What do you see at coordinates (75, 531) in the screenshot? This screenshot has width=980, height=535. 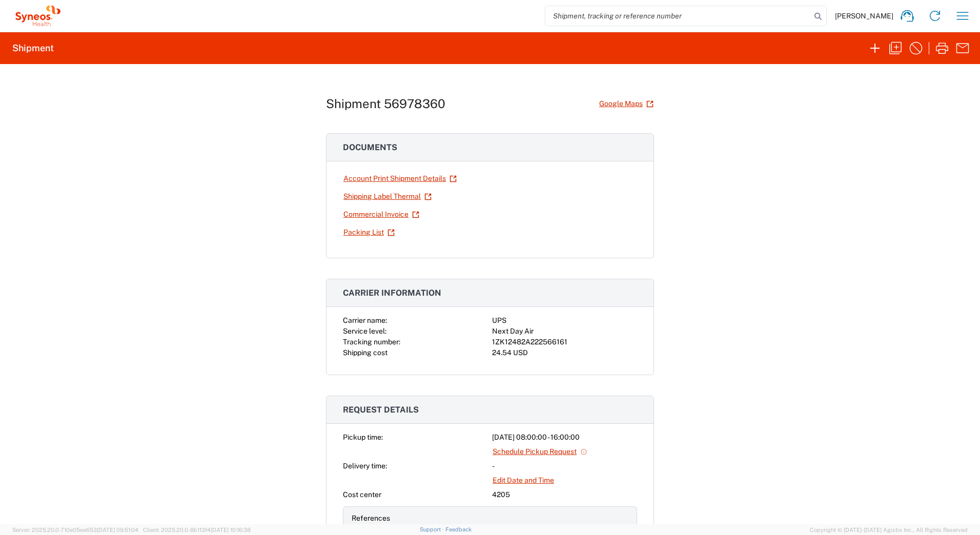 I see `span: Server: 2025.20.0-710e05ee653` at bounding box center [75, 531].